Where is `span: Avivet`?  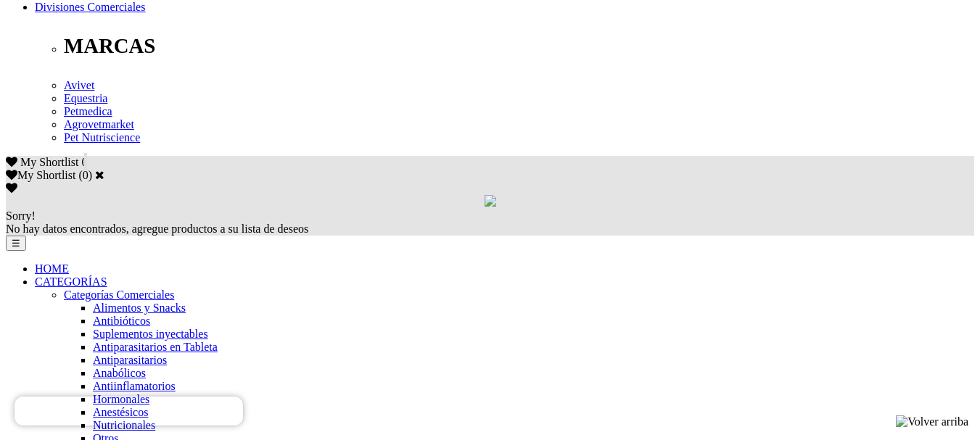
span: Avivet is located at coordinates (79, 85).